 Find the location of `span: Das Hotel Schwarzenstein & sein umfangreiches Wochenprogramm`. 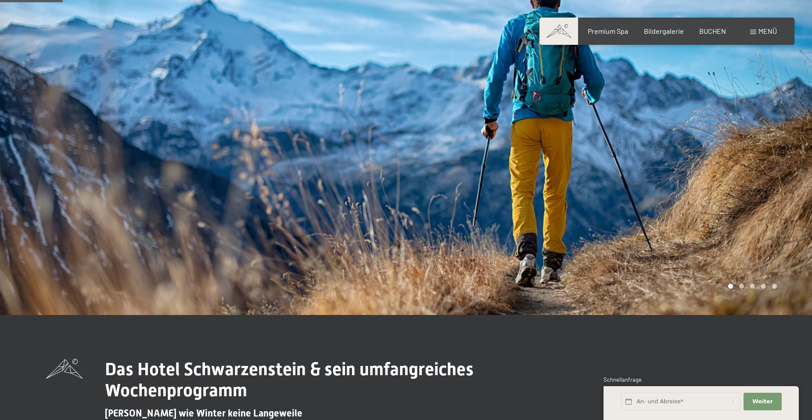

span: Das Hotel Schwarzenstein & sein umfangreiches Wochenprogramm is located at coordinates (289, 379).